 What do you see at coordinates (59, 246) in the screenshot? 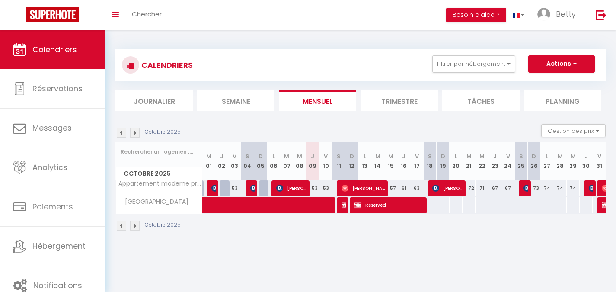
I see `span: Hébergement` at bounding box center [59, 246].